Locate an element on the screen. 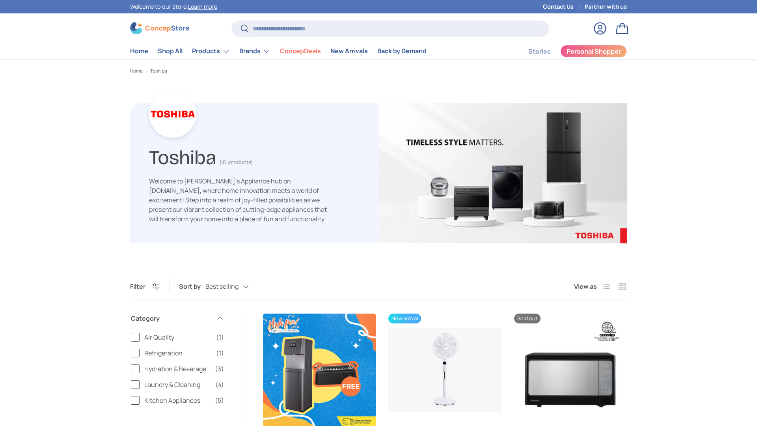  a: ConcepDeals is located at coordinates (300, 51).